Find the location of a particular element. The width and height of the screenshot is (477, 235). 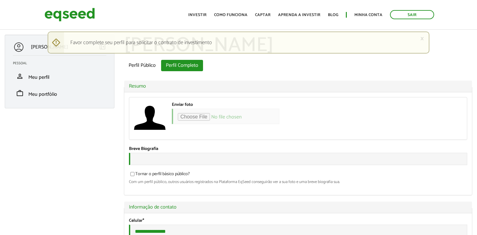

li: Meu portfólio is located at coordinates (60, 93).